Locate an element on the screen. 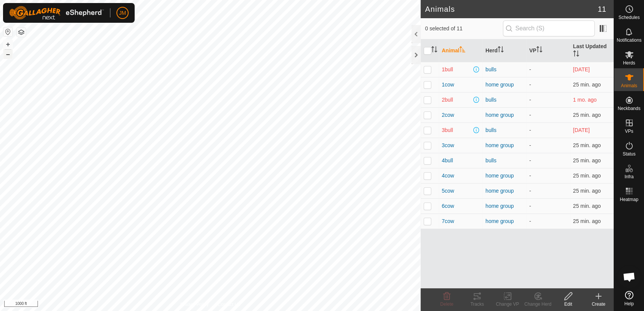 The width and height of the screenshot is (644, 311). span: 3cow is located at coordinates (448, 145).